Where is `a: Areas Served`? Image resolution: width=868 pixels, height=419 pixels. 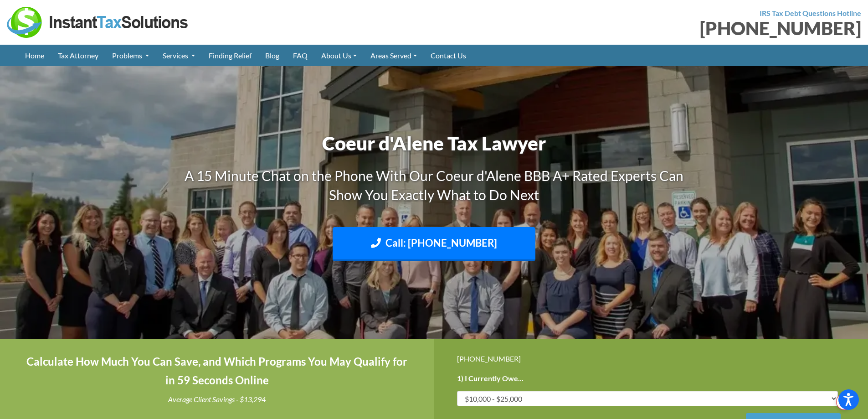
a: Areas Served is located at coordinates (394, 55).